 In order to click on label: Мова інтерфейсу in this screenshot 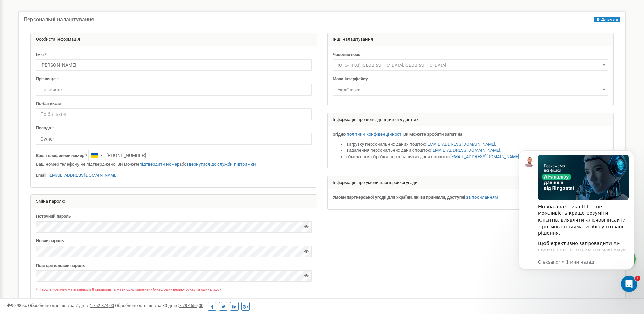, I will do `click(350, 79)`.